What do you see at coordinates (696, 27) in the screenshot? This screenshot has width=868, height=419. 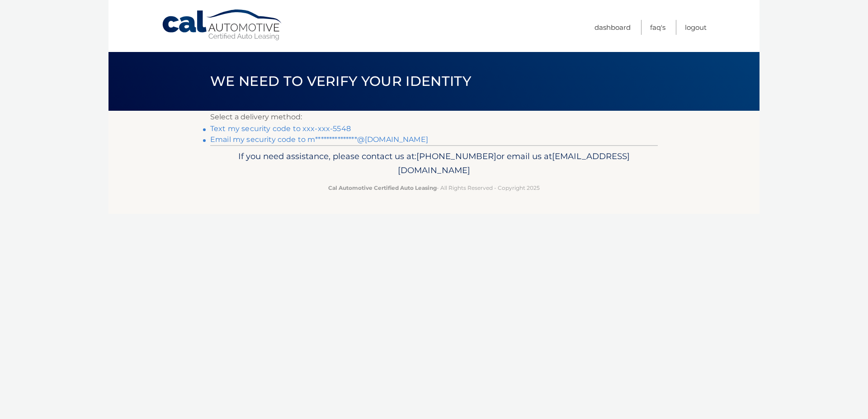 I see `a: Logout` at bounding box center [696, 27].